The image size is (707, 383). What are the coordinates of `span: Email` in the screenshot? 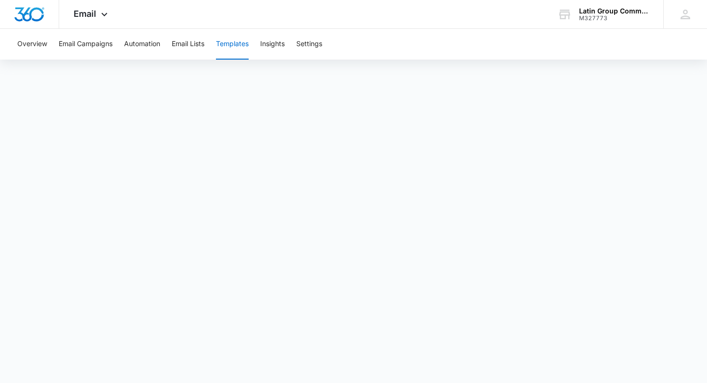 It's located at (85, 13).